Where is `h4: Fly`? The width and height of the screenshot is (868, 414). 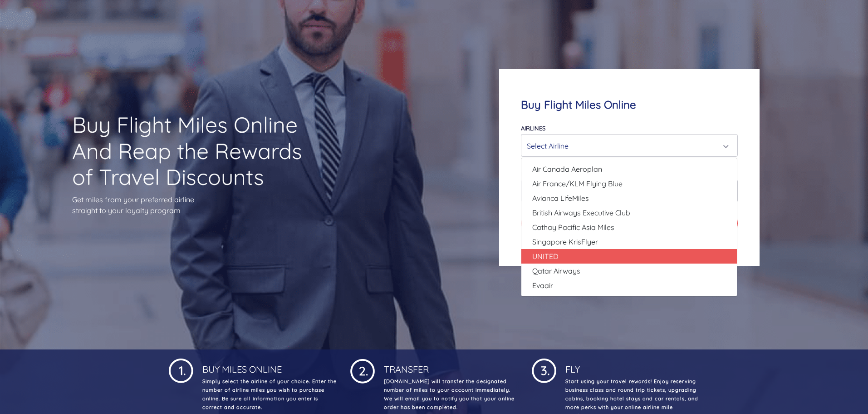
h4: Fly is located at coordinates (632, 365).